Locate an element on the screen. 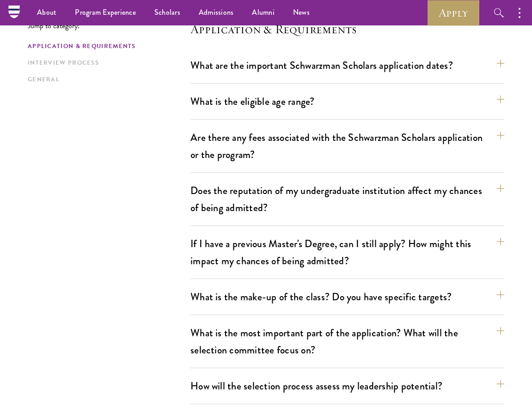  button: If I have a previous Master's Degree, can I still apply? How might this impact my chances of bein... is located at coordinates (347, 253).